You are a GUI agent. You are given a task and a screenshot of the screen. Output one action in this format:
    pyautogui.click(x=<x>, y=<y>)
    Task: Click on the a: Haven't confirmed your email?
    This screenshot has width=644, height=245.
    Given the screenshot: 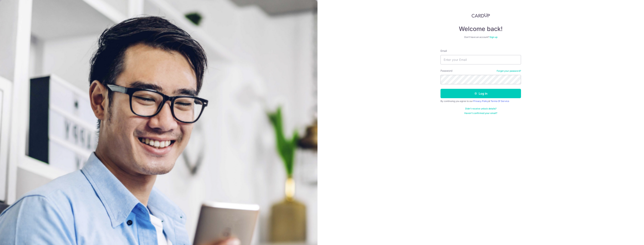 What is the action you would take?
    pyautogui.click(x=481, y=113)
    